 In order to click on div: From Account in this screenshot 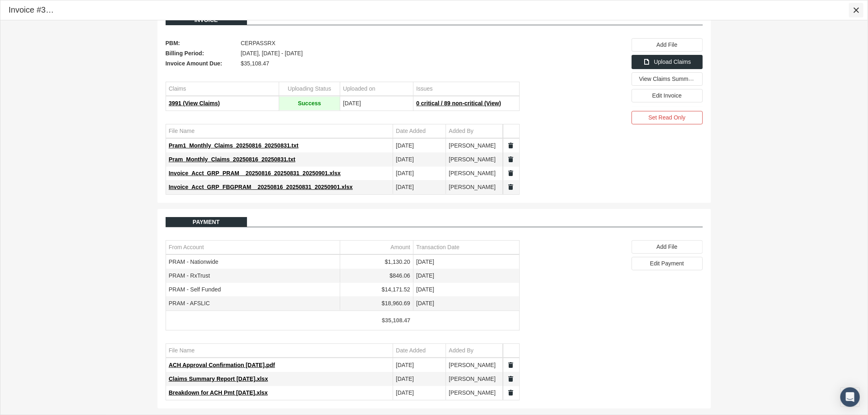, I will do `click(186, 247)`.